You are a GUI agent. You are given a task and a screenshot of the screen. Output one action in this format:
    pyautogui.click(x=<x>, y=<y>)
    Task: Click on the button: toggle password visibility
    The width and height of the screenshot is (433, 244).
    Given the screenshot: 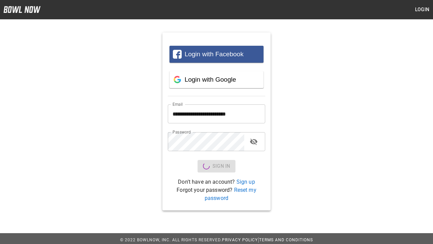 What is the action you would take?
    pyautogui.click(x=254, y=142)
    